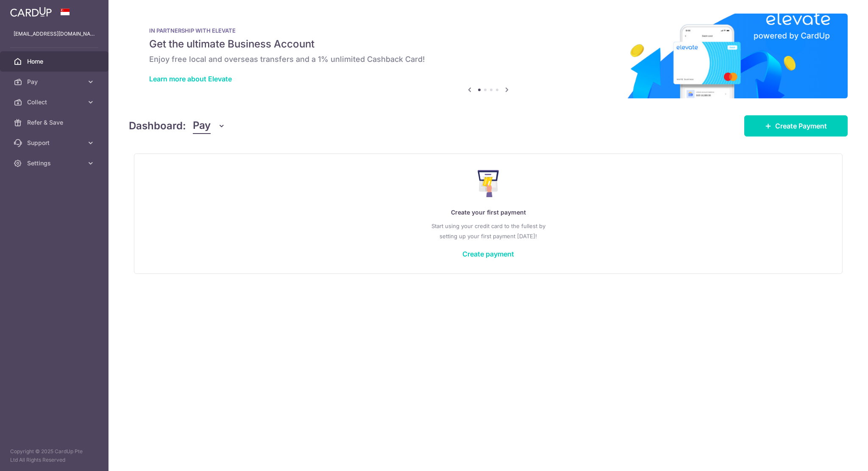 This screenshot has width=868, height=471. What do you see at coordinates (157, 126) in the screenshot?
I see `h4: Dashboard:` at bounding box center [157, 126].